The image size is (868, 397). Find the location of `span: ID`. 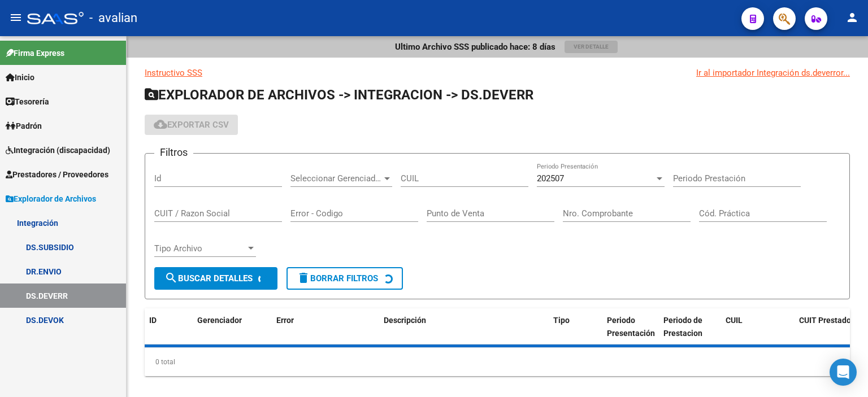

span: ID is located at coordinates (152, 320).